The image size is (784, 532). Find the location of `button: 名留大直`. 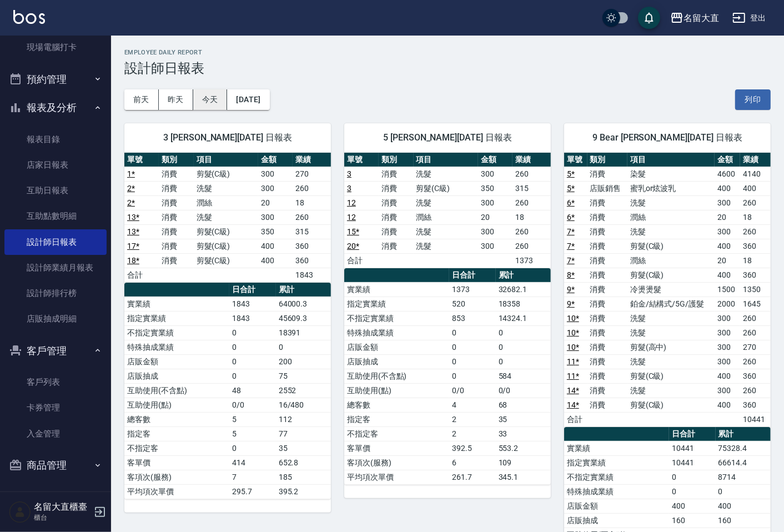

button: 名留大直 is located at coordinates (694, 18).